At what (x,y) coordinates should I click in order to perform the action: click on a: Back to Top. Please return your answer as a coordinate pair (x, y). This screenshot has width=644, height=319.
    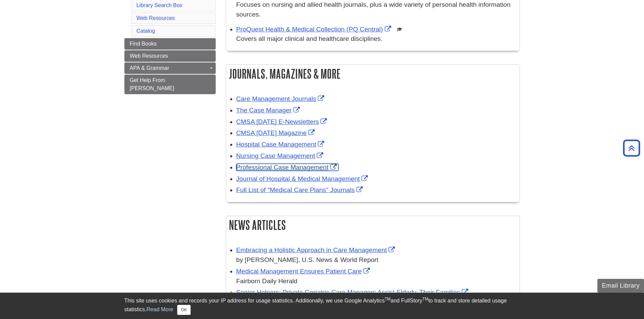
    Looking at the image, I should click on (631, 148).